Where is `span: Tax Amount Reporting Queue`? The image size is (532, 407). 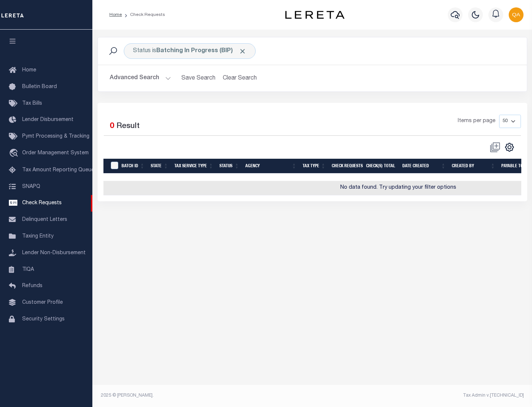 span: Tax Amount Reporting Queue is located at coordinates (58, 170).